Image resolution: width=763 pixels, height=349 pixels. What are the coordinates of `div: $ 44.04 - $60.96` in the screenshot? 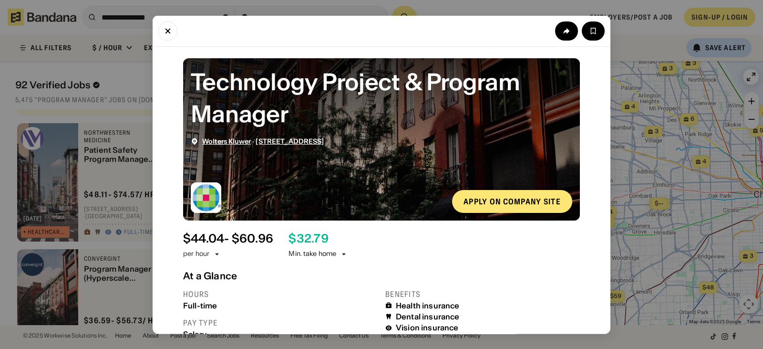 It's located at (228, 238).